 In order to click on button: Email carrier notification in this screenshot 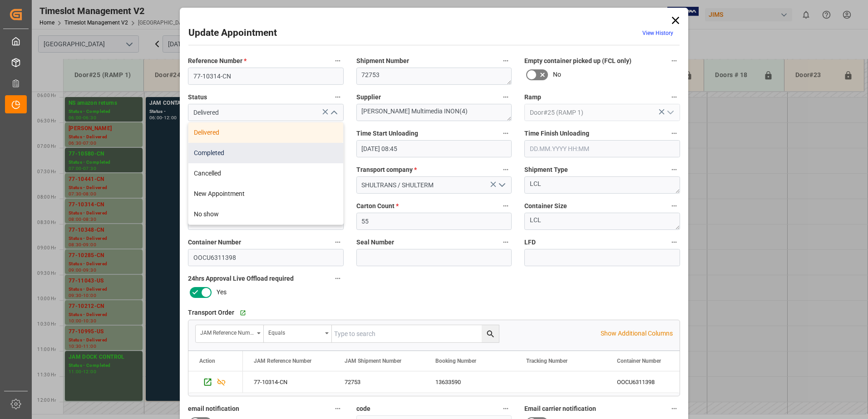, I will do `click(675, 409)`.